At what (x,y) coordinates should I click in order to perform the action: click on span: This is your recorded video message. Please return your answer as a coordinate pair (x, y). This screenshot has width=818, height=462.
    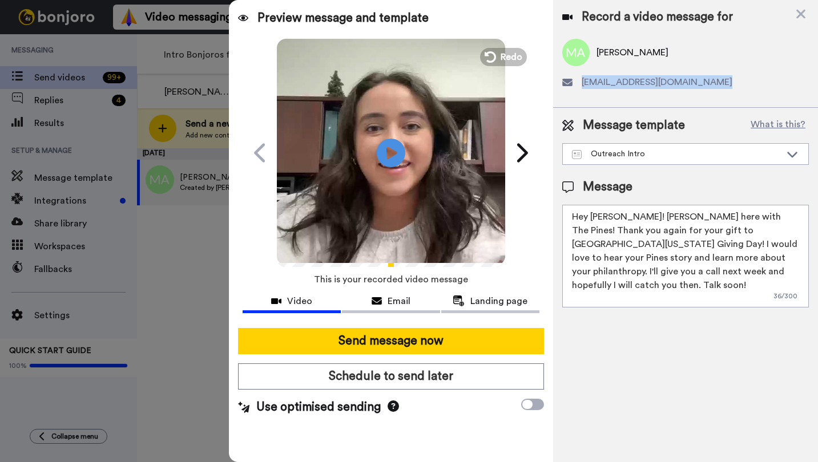
    Looking at the image, I should click on (391, 280).